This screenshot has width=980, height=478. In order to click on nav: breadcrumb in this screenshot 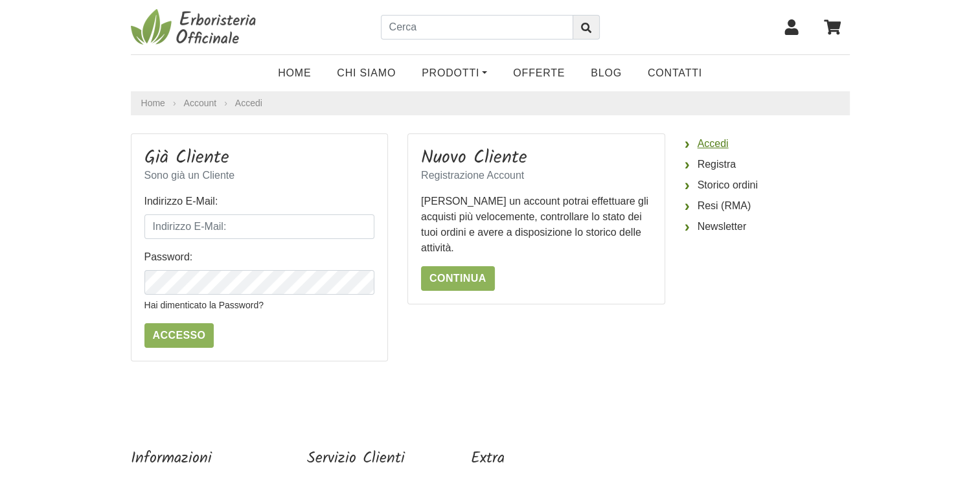, I will do `click(490, 103)`.